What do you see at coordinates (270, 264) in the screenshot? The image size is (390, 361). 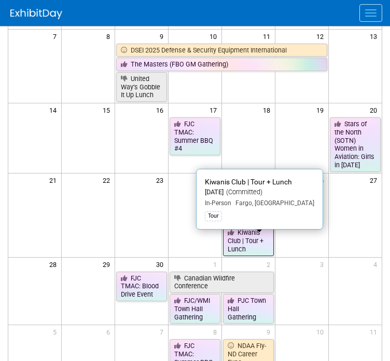 I see `span: 2` at bounding box center [270, 264].